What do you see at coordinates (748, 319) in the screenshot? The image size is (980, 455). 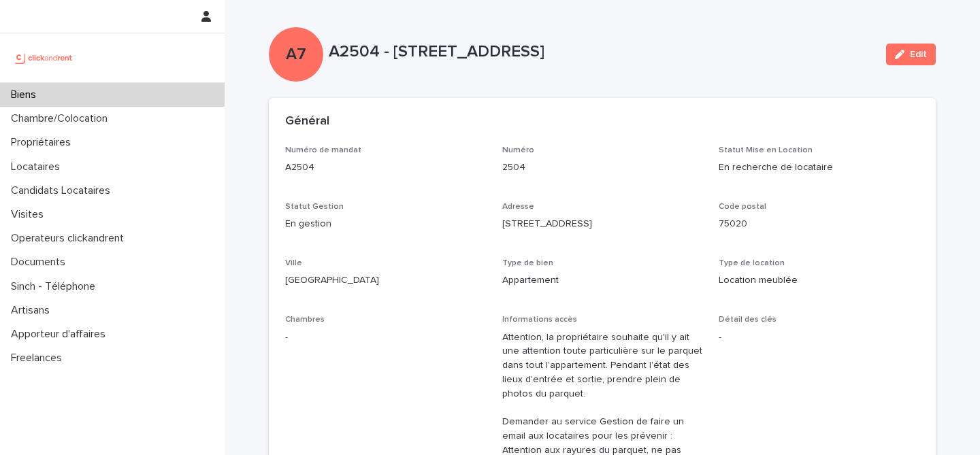 I see `span: Détail des clés` at bounding box center [748, 319].